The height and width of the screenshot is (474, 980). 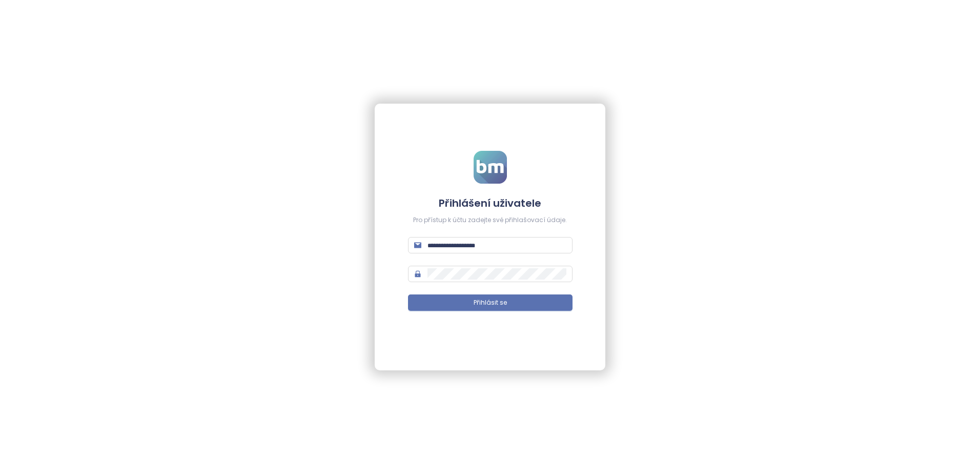 I want to click on button: Přihlásit se, so click(x=490, y=302).